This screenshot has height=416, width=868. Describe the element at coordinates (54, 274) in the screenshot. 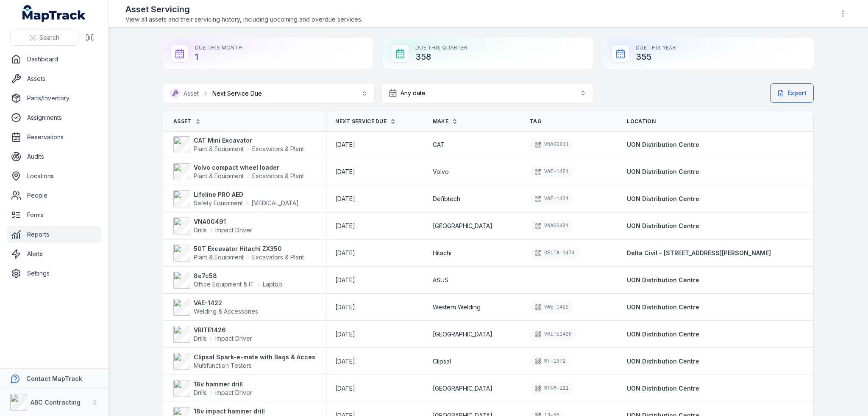

I see `a: Settings` at that location.